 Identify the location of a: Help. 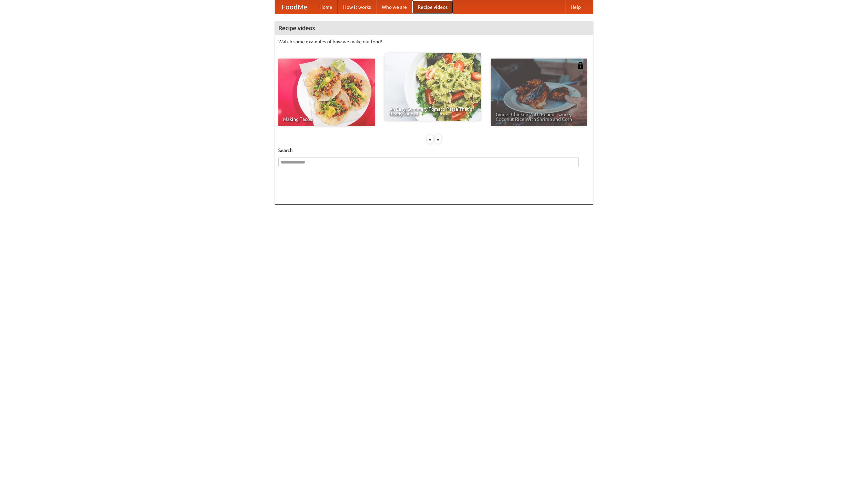
(576, 7).